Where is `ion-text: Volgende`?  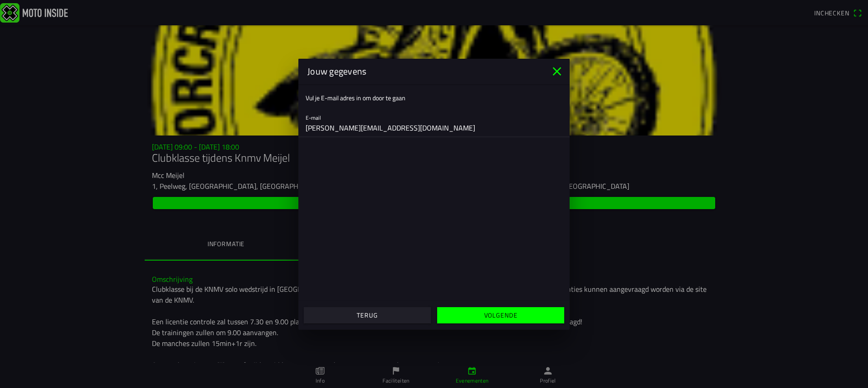 ion-text: Volgende is located at coordinates (501, 316).